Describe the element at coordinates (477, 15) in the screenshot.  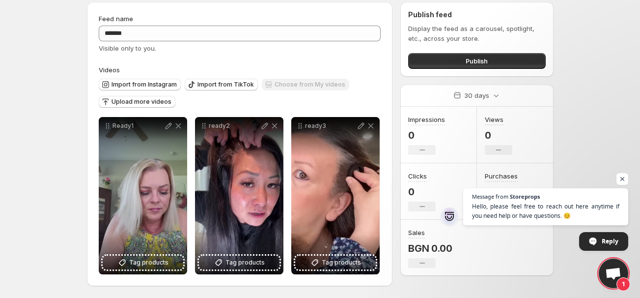
I see `h2: Publish feed` at that location.